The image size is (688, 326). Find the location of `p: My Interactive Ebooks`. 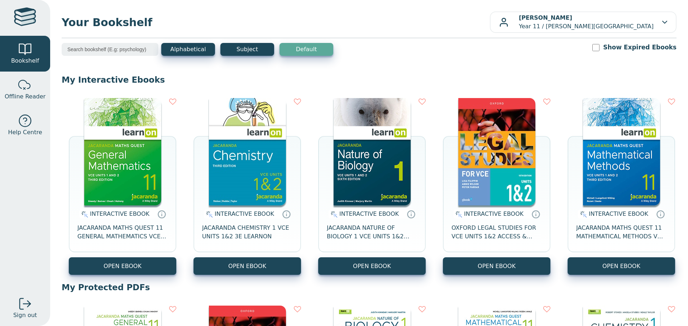

p: My Interactive Ebooks is located at coordinates (369, 80).